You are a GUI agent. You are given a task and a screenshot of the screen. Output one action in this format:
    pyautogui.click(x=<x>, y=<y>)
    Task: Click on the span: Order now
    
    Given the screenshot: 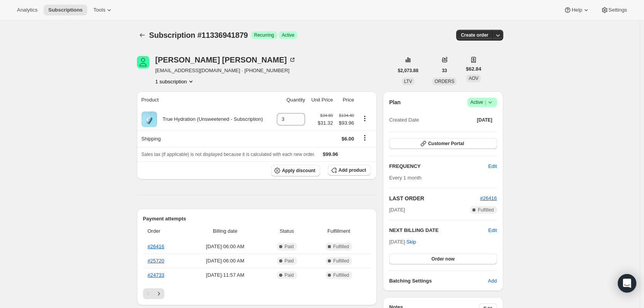 What is the action you would take?
    pyautogui.click(x=443, y=259)
    